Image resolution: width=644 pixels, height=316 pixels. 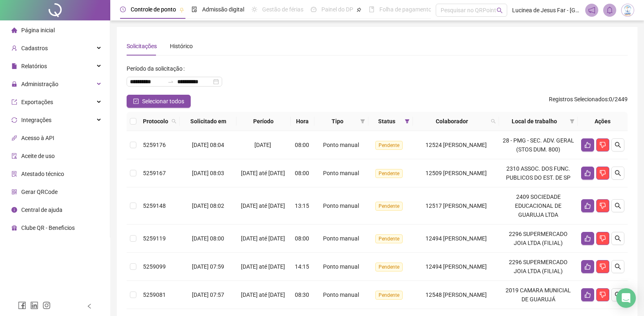 What do you see at coordinates (301, 206) in the screenshot?
I see `span: 13:15` at bounding box center [301, 206].